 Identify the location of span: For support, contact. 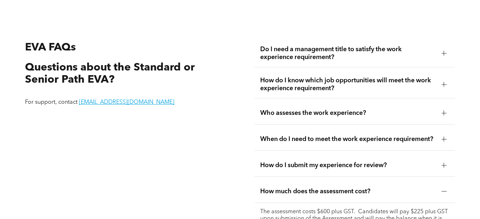
(51, 102).